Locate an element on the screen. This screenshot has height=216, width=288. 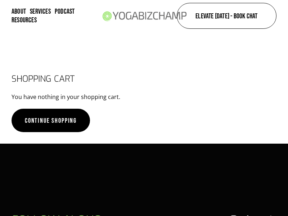
p: You have nothing in your shopping cart. is located at coordinates (144, 97).